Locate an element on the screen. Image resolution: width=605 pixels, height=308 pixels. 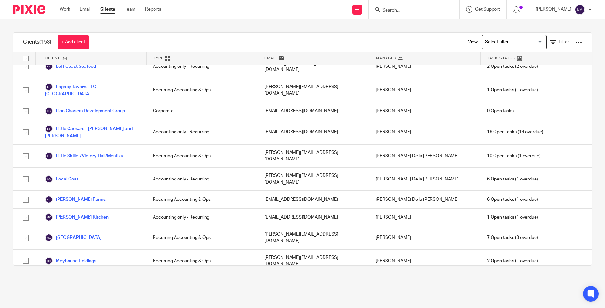
a: Work is located at coordinates (65, 9).